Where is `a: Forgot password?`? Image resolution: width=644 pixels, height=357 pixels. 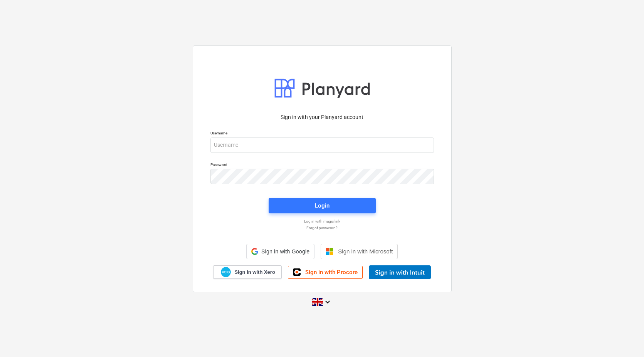
a: Forgot password? is located at coordinates (322, 227).